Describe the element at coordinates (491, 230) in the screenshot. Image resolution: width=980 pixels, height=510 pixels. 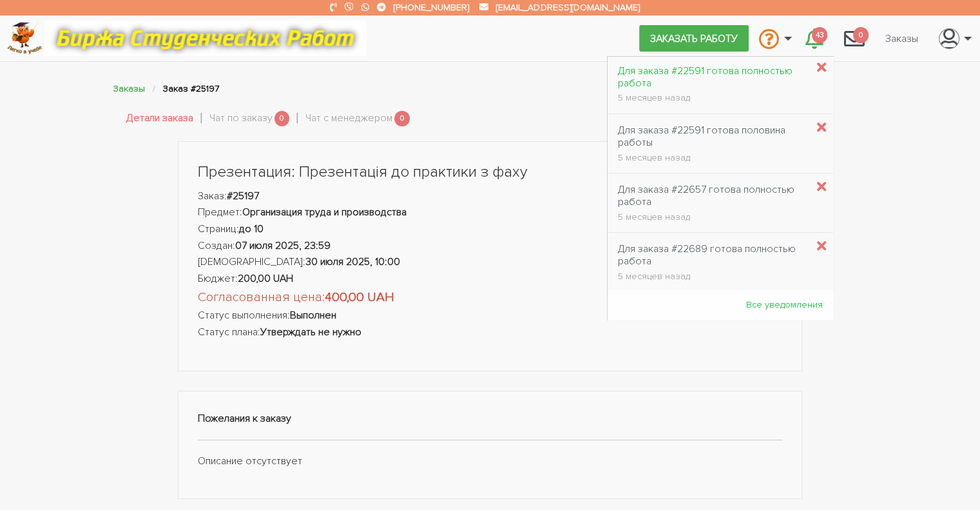
I see `li: Страниц:` at that location.